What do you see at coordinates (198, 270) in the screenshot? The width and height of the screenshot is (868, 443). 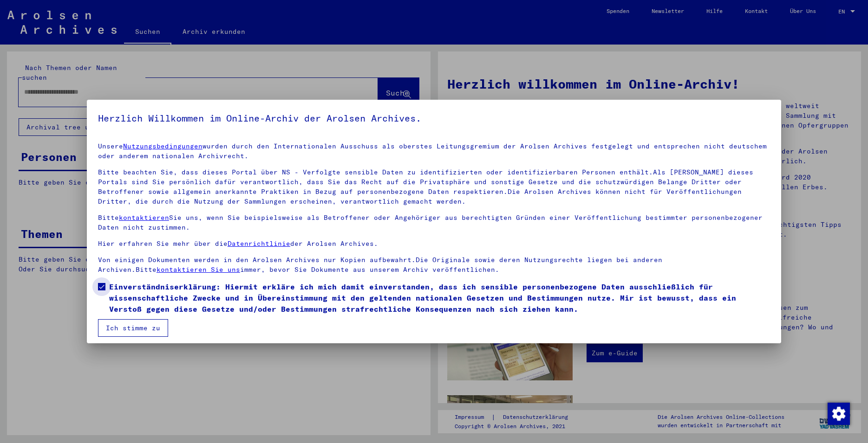 I see `a: kontaktieren Sie uns` at bounding box center [198, 270].